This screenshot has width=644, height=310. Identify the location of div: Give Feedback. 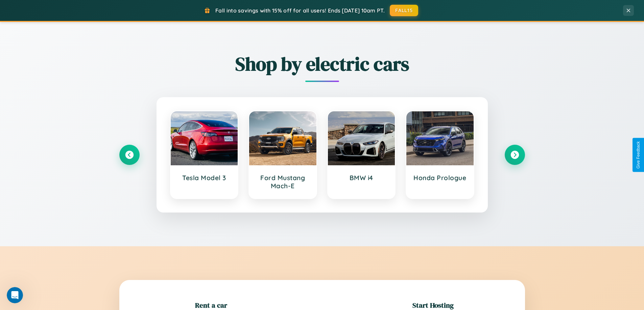
(638, 155).